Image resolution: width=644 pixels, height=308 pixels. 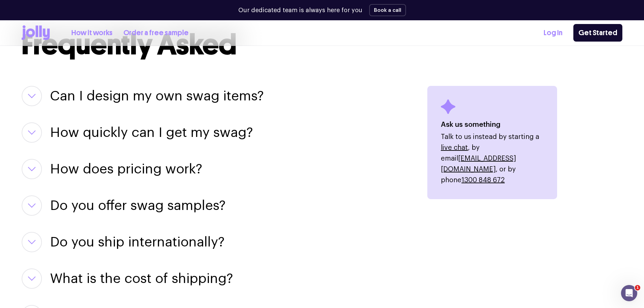 I want to click on button: Book a call, so click(x=388, y=10).